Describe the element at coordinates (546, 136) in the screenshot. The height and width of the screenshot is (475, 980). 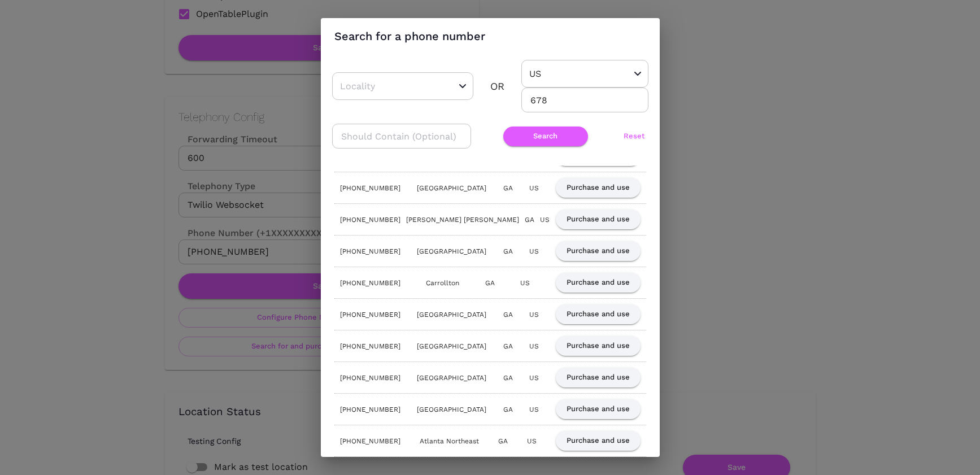
I see `button: Search` at that location.